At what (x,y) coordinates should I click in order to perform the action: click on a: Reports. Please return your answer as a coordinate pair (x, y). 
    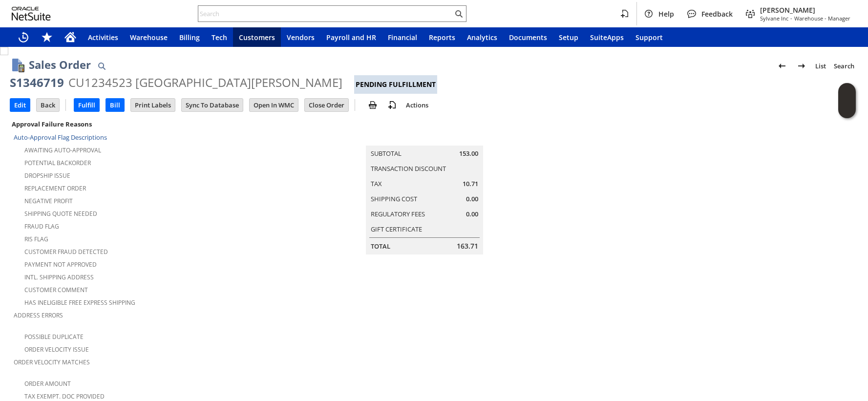
    Looking at the image, I should click on (443, 37).